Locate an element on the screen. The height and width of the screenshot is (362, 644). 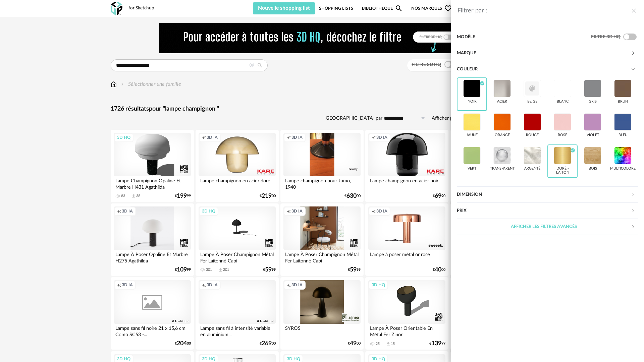
div: brun is located at coordinates (623, 102).